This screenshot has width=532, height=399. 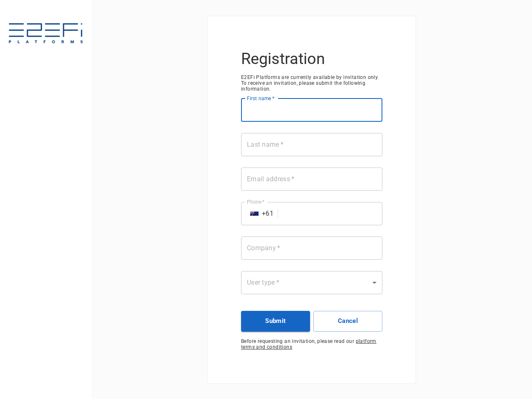 What do you see at coordinates (46, 34) in the screenshot?
I see `img: E2EFiPLATFORMS-7f06cbf9.svg` at bounding box center [46, 34].